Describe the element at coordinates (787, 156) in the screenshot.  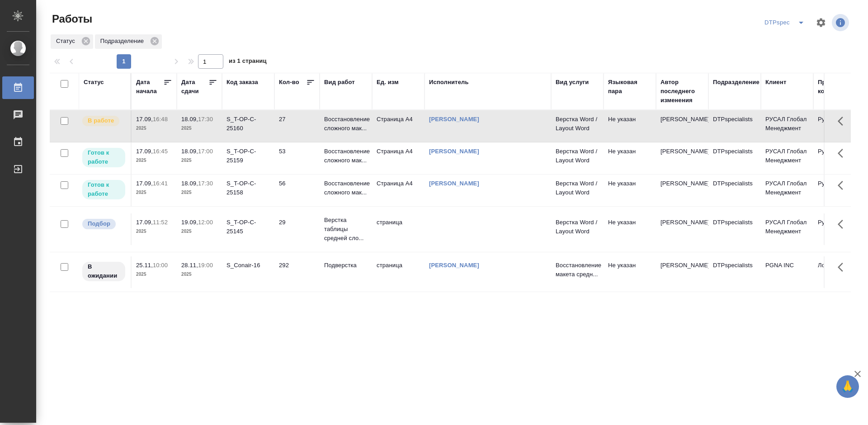
I see `p: РУСАЛ Глобал Менеджмент` at that location.